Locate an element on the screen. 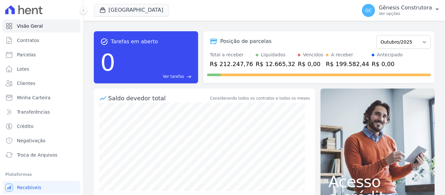 This screenshot has width=445, height=195. span: Acesso is located at coordinates (377, 182).